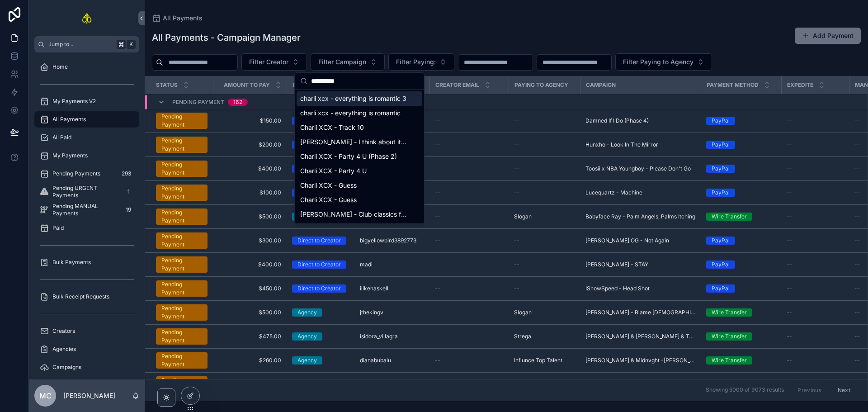 The image size is (868, 412). Describe the element at coordinates (622, 145) in the screenshot. I see `span: Hunxho - Look In The Mirror` at that location.